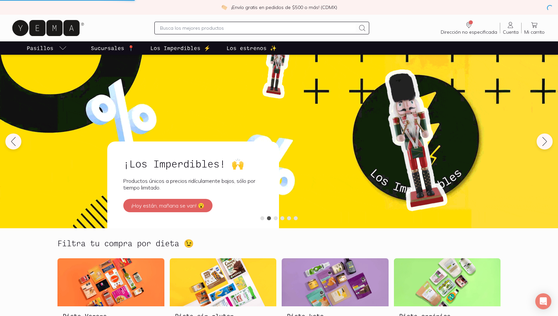 The height and width of the screenshot is (316, 558). What do you see at coordinates (284, 7) in the screenshot?
I see `p: ¡Envío gratis en pedidos de $500 o más! (CDMX)` at bounding box center [284, 7].